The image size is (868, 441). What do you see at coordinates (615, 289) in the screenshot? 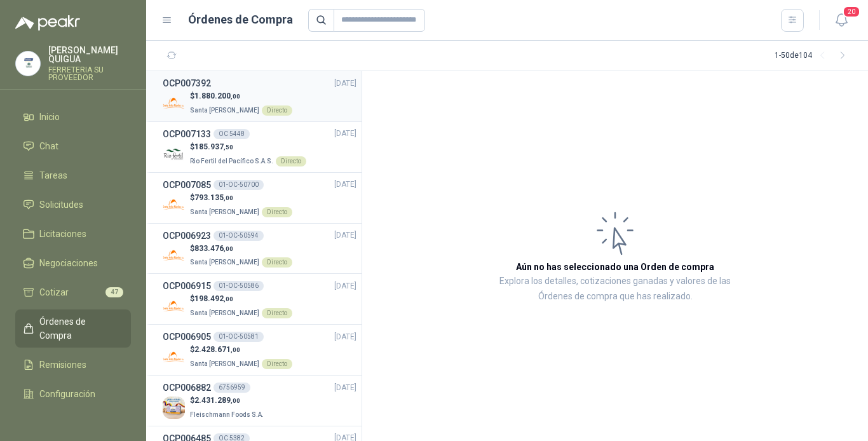
I see `p: Explora los detalles, cotizaciones ganadas y valores de las Órdenes de compra que has realizado.` at bounding box center [615, 289].